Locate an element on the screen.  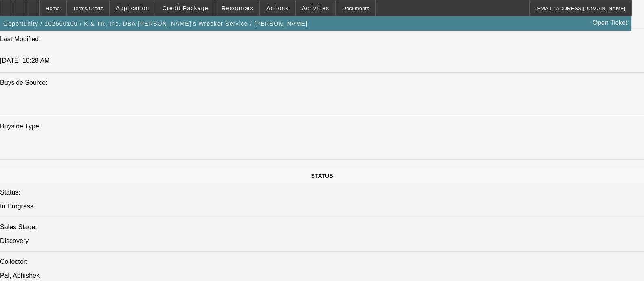
span: Actions is located at coordinates (278, 8).